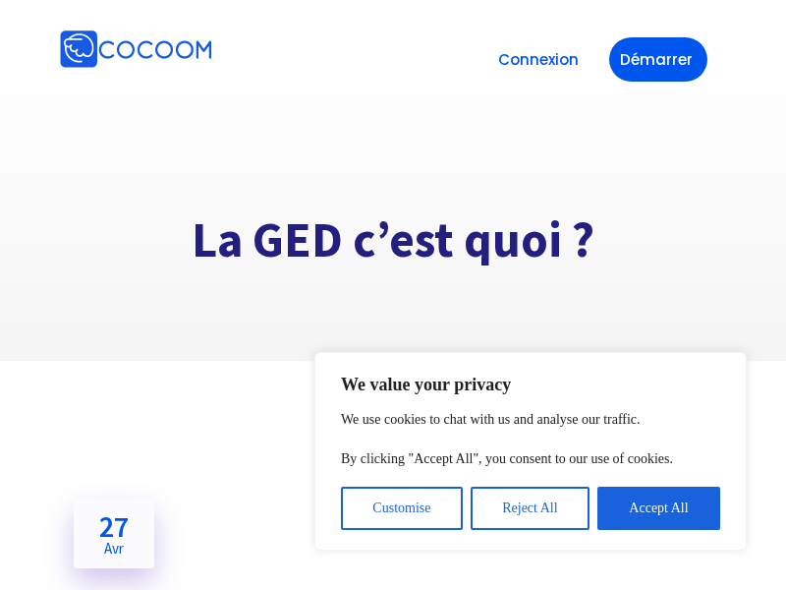 The width and height of the screenshot is (786, 590). Describe the element at coordinates (114, 548) in the screenshot. I see `span: Avr` at that location.